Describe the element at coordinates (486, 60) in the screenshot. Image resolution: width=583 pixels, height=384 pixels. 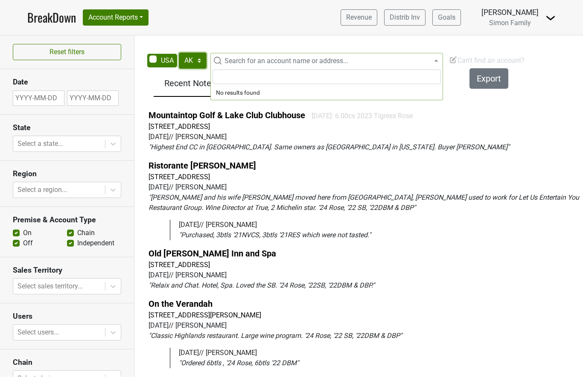
I see `span: Can't find an account?` at that location.